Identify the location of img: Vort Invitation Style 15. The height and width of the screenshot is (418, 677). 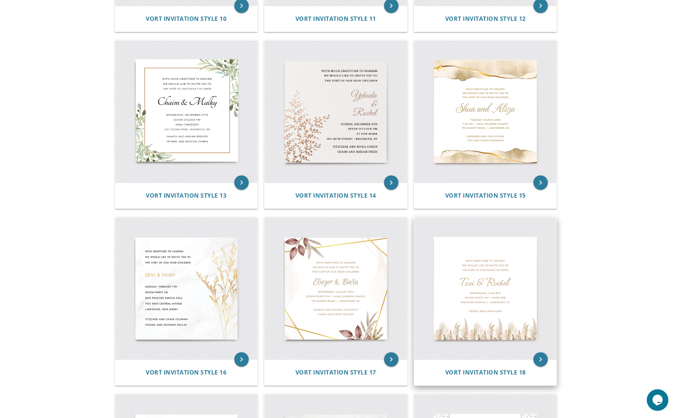
(485, 112).